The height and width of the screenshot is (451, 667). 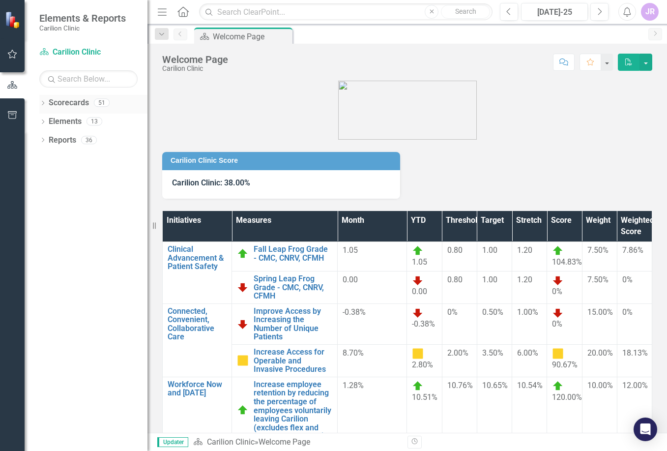 What do you see at coordinates (408, 110) in the screenshot?
I see `img: carilion%20clinic%20logo%202.0.png` at bounding box center [408, 110].